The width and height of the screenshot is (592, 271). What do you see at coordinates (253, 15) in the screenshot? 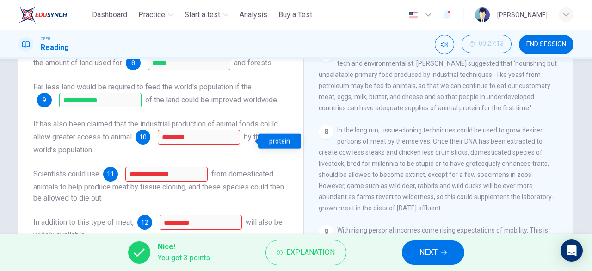
I see `span: Analysis` at bounding box center [253, 15].